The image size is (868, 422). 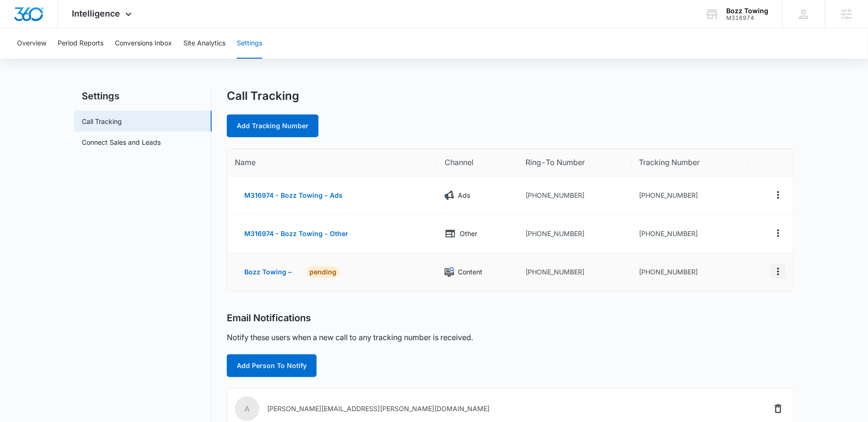 What do you see at coordinates (689, 163) in the screenshot?
I see `th: Tracking Number` at bounding box center [689, 163].